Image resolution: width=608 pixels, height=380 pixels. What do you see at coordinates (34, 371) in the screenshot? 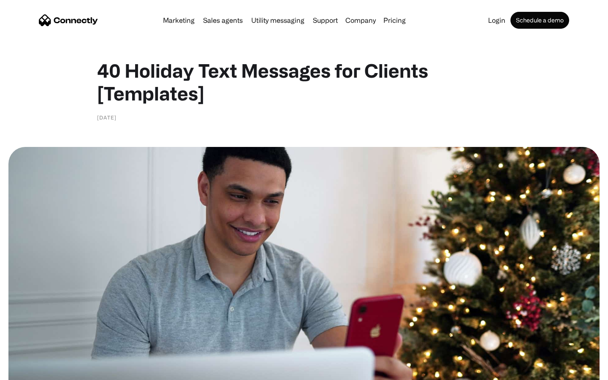
I see `ul: Language list` at bounding box center [34, 371].